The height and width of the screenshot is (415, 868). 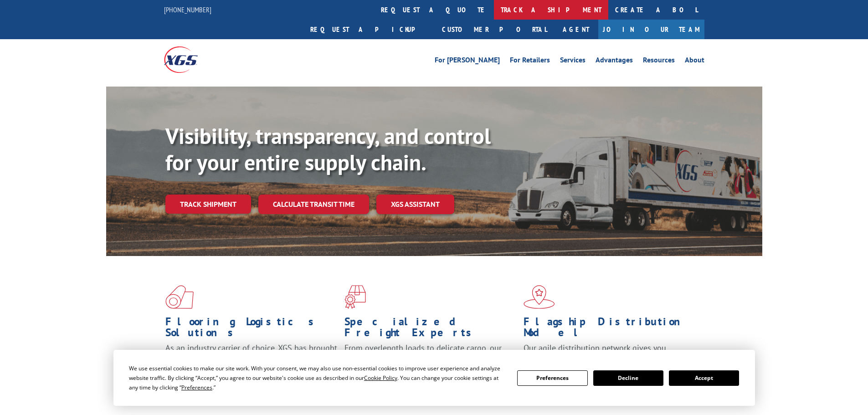 I want to click on span: As an industry carrier of choice, XGS has brought innovation and dedication to flooring logistics..., so click(x=251, y=358).